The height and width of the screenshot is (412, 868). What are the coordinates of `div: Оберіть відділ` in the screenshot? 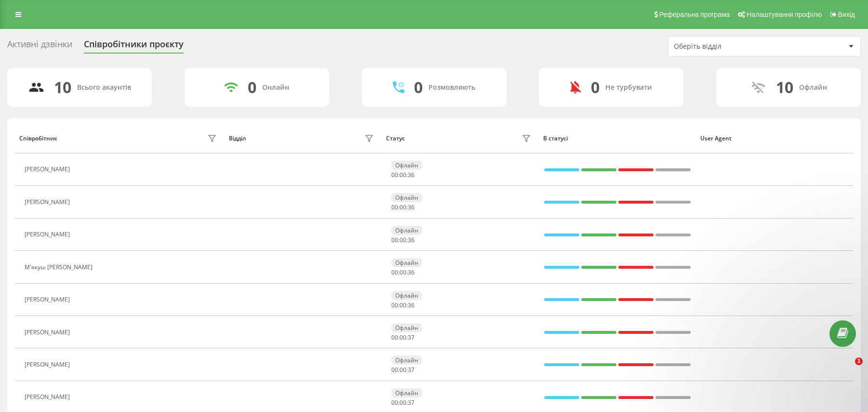 It's located at (731, 46).